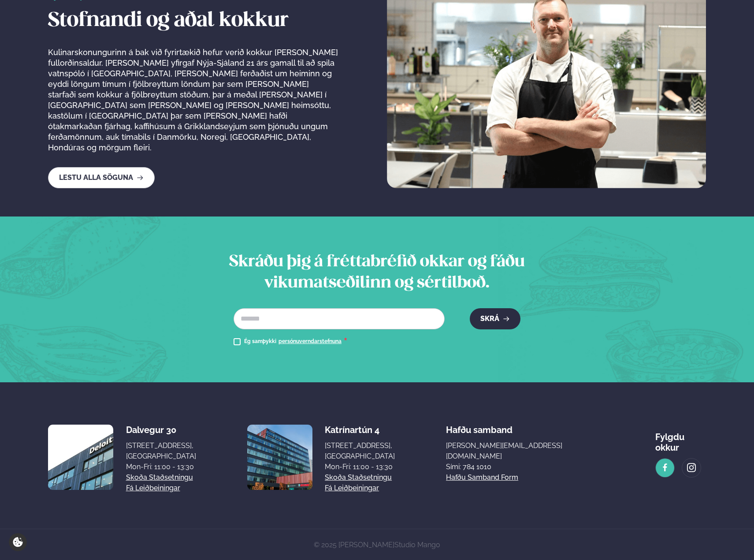 This screenshot has height=560, width=754. I want to click on h2: Skráðu þig á fréttabréfið okkar og fáðu vikumatseðilinn og sértilboð., so click(377, 273).